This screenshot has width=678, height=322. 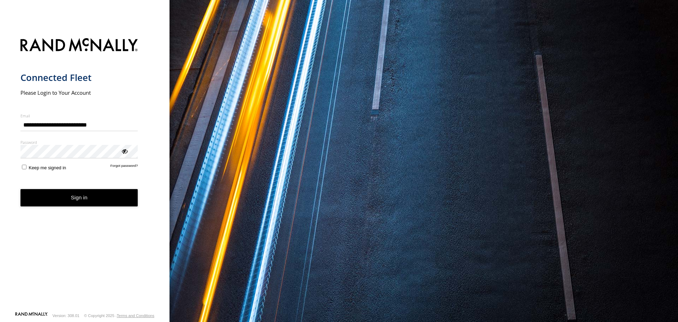 What do you see at coordinates (66, 315) in the screenshot?
I see `div: Version: 308.01` at bounding box center [66, 315].